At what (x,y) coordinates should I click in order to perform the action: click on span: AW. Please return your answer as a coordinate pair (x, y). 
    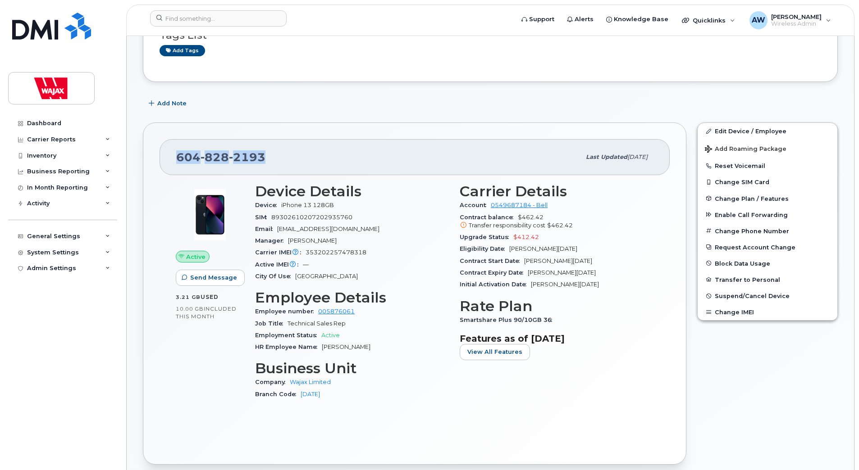
    Looking at the image, I should click on (758, 20).